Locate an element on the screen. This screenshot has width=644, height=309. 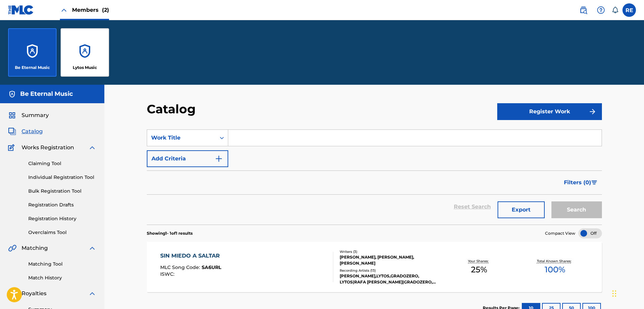
img: Works Registration is located at coordinates (13, 147).